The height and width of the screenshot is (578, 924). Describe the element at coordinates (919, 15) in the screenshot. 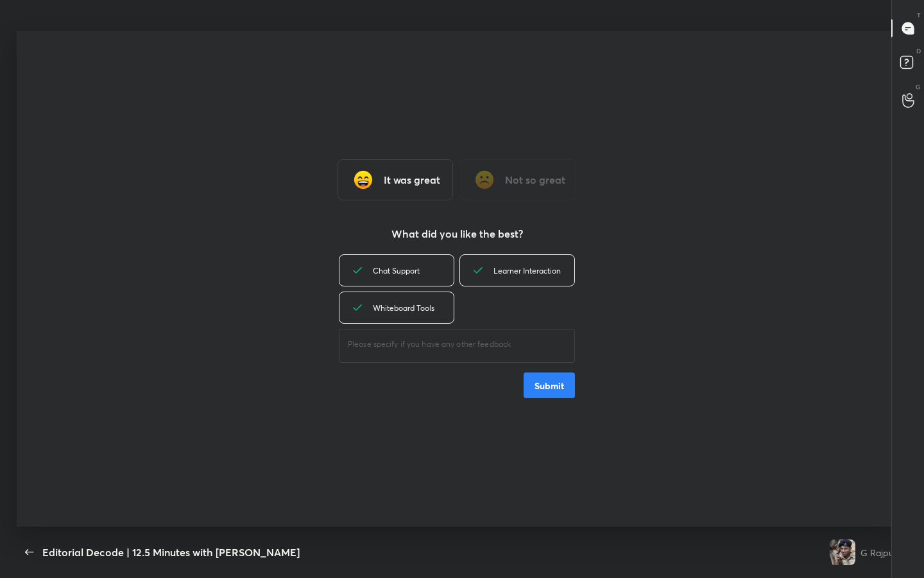

I see `p: T` at that location.